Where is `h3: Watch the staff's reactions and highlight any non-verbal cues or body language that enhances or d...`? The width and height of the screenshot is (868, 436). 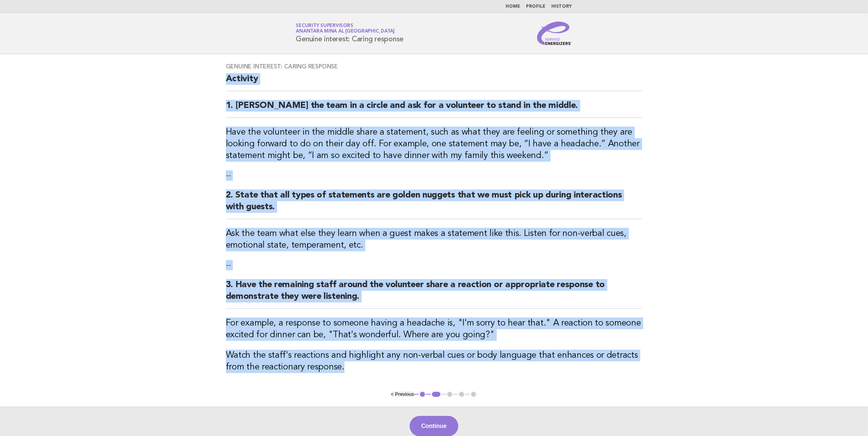
h3: Watch the staff's reactions and highlight any non-verbal cues or body language that enhances or d... is located at coordinates (434, 361).